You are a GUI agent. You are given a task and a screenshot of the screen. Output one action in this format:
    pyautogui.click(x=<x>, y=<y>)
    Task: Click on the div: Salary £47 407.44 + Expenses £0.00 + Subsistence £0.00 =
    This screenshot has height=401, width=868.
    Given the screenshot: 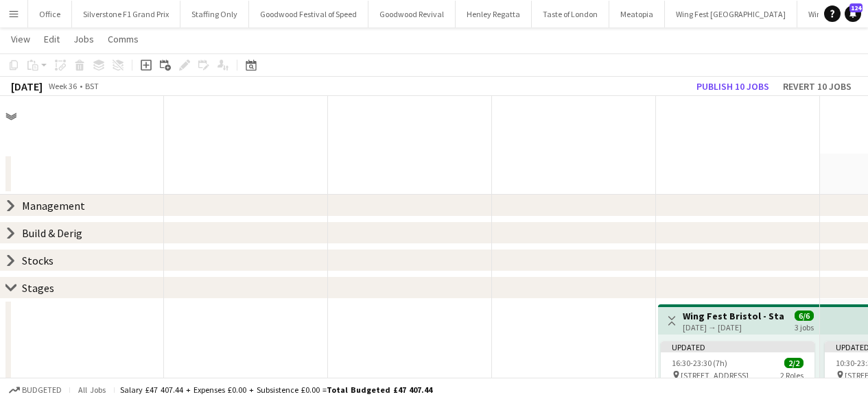 What is the action you would take?
    pyautogui.click(x=275, y=389)
    